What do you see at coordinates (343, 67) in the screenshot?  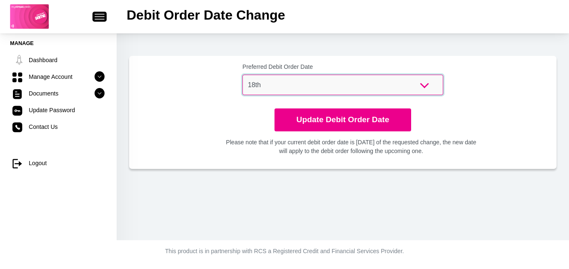 I see `label: Preferred Debit Order Date` at bounding box center [343, 67].